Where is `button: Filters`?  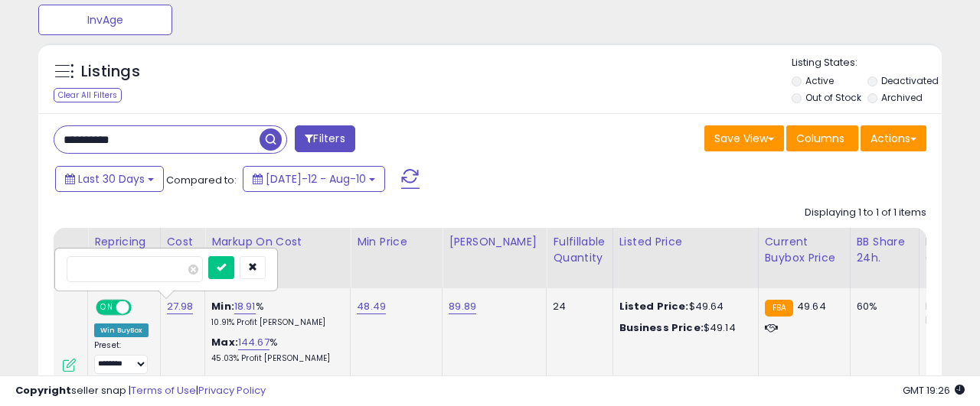
button: Filters is located at coordinates (325, 139).